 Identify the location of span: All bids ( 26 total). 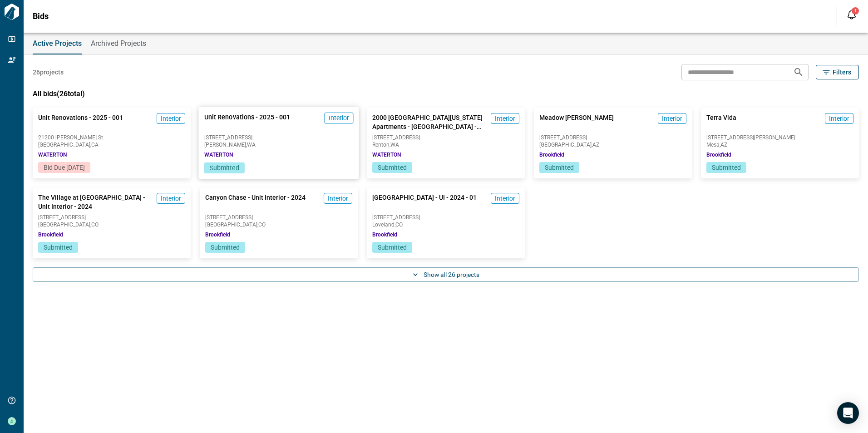
(58, 93).